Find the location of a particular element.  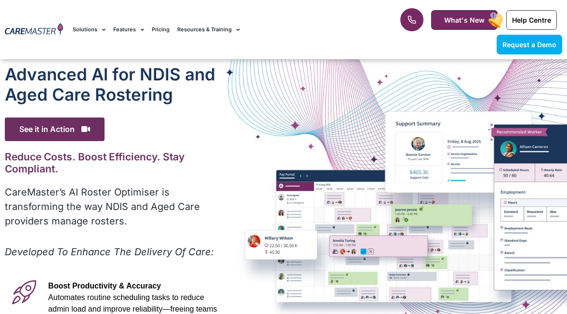

a: Pricing is located at coordinates (160, 29).